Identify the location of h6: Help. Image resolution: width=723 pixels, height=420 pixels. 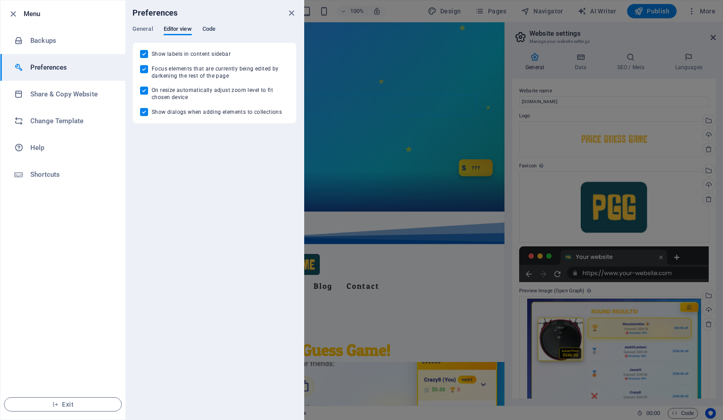
(71, 148).